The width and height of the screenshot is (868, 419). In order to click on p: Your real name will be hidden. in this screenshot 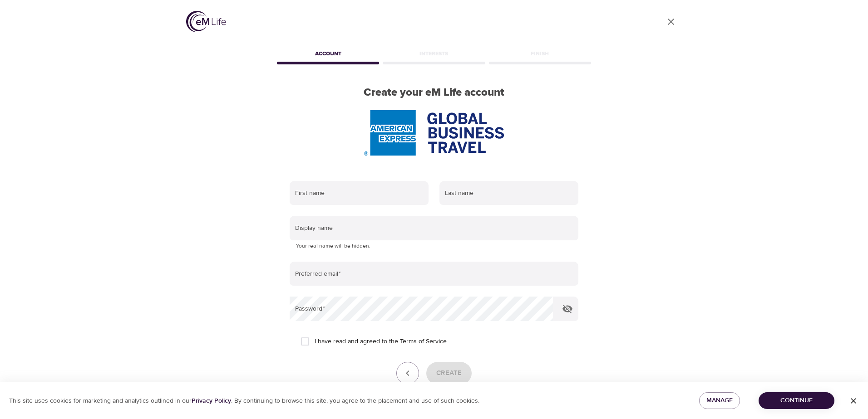, I will do `click(434, 246)`.